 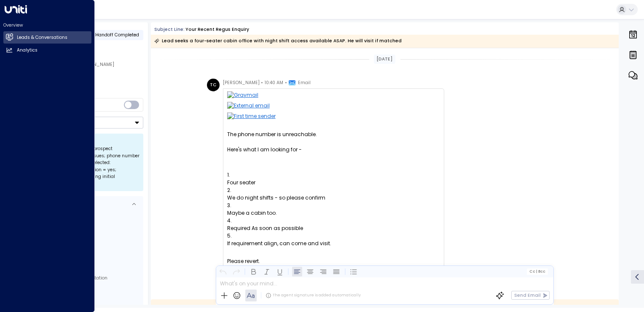 I want to click on div: Required As soon as possible, so click(x=333, y=228).